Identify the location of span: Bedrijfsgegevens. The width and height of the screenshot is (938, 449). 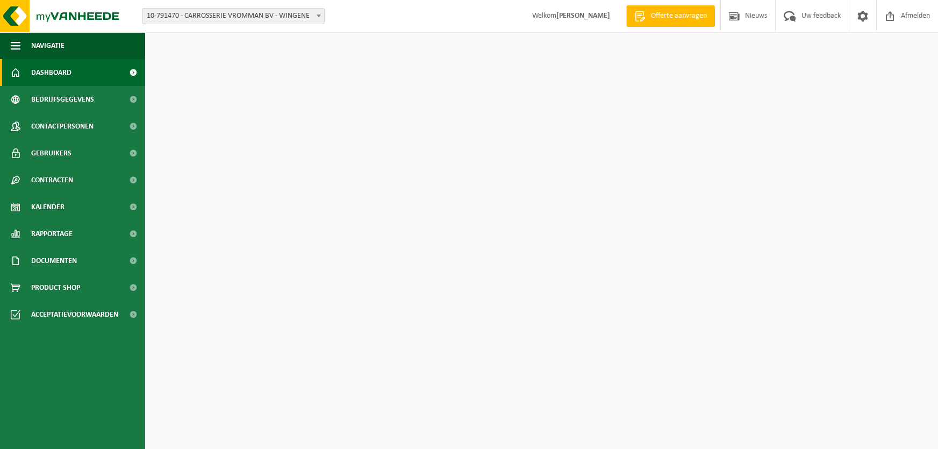
(62, 99).